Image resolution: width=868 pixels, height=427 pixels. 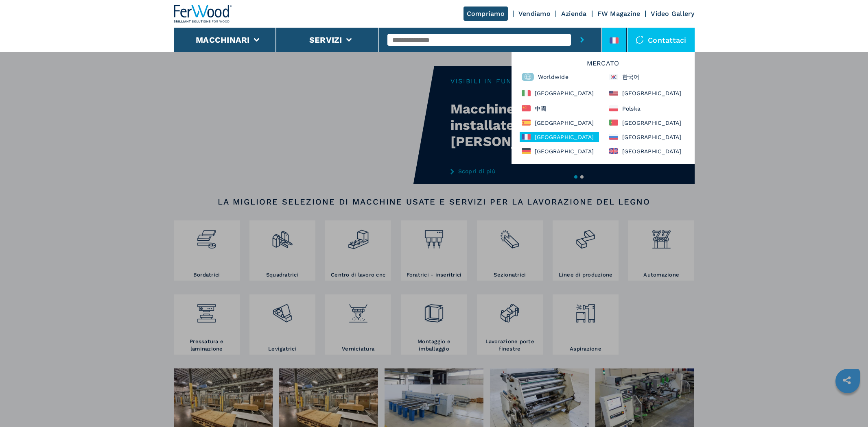 What do you see at coordinates (485, 14) in the screenshot?
I see `a: Compriamo` at bounding box center [485, 14].